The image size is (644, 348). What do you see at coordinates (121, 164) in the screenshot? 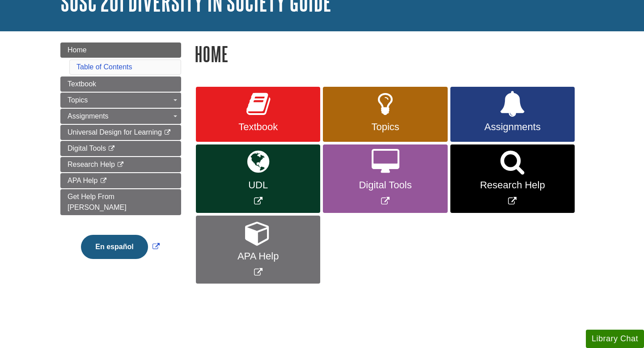
I see `a: Research Help` at bounding box center [121, 164].